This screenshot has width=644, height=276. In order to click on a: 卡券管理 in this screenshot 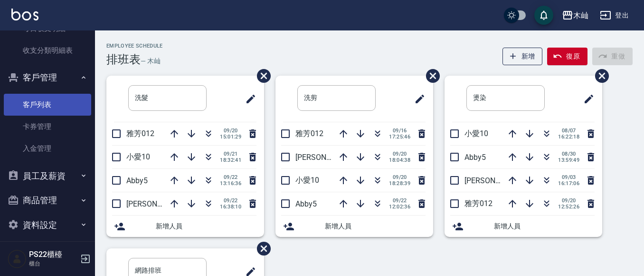, I will do `click(47, 126)`.